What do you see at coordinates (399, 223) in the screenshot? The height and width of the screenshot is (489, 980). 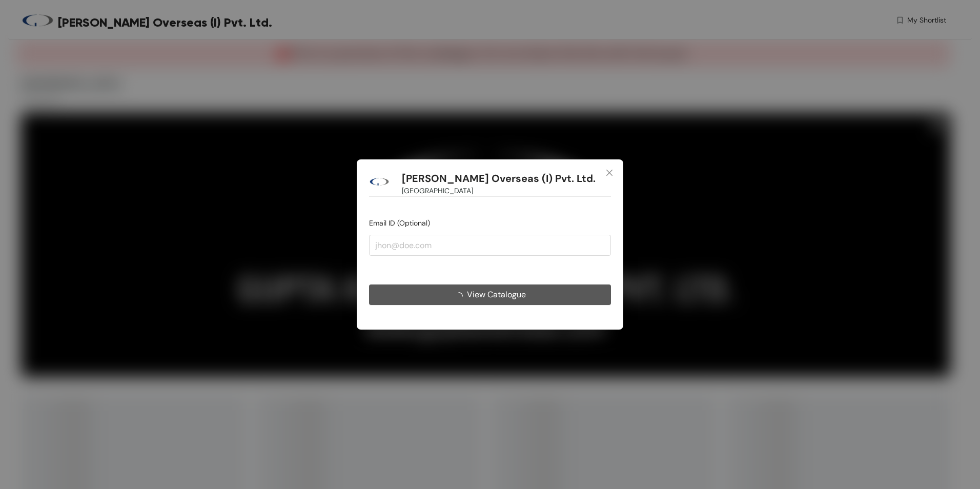 I see `span: Email ID (Optional)` at bounding box center [399, 223].